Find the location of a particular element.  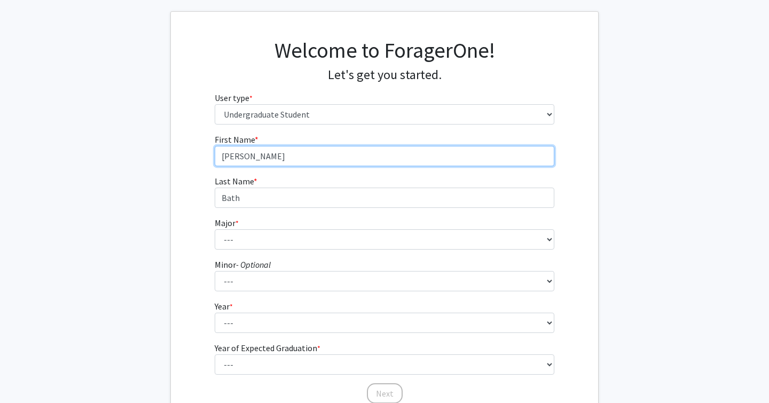

label: User type is located at coordinates (234, 98).